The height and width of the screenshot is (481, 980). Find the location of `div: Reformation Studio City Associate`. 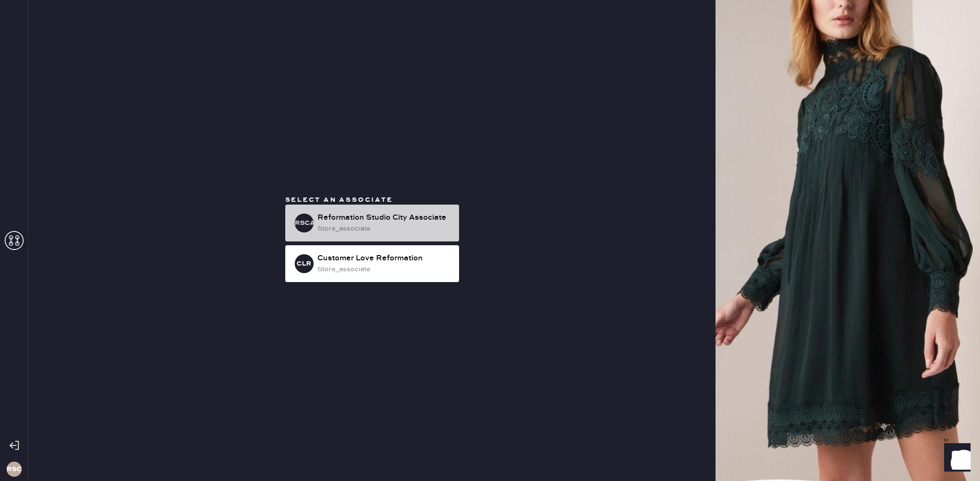

div: Reformation Studio City Associate is located at coordinates (384, 218).